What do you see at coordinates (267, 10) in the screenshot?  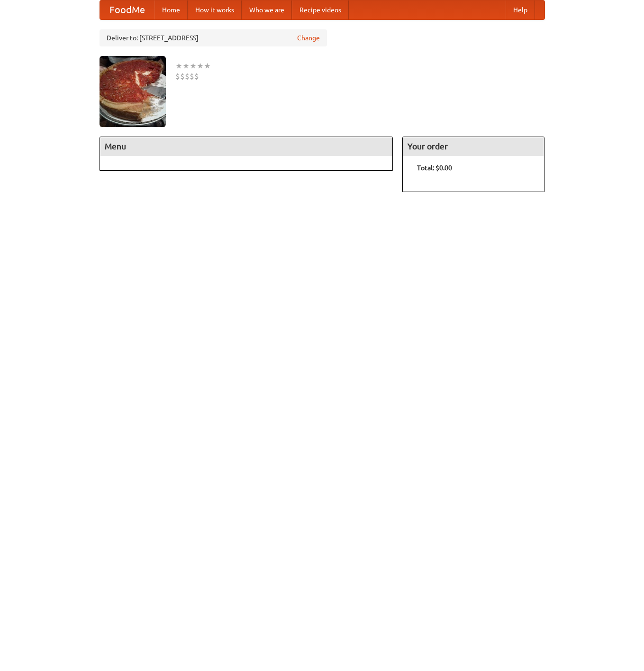 I see `a: Who we are` at bounding box center [267, 10].